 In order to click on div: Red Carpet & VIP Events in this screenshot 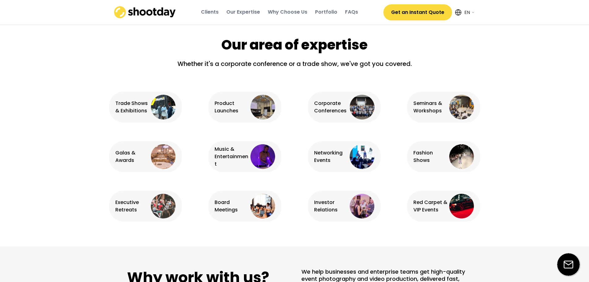, I will do `click(430, 206)`.